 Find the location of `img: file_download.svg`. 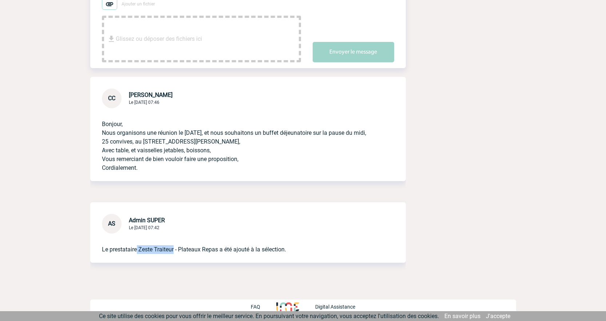

img: file_download.svg is located at coordinates (111, 39).